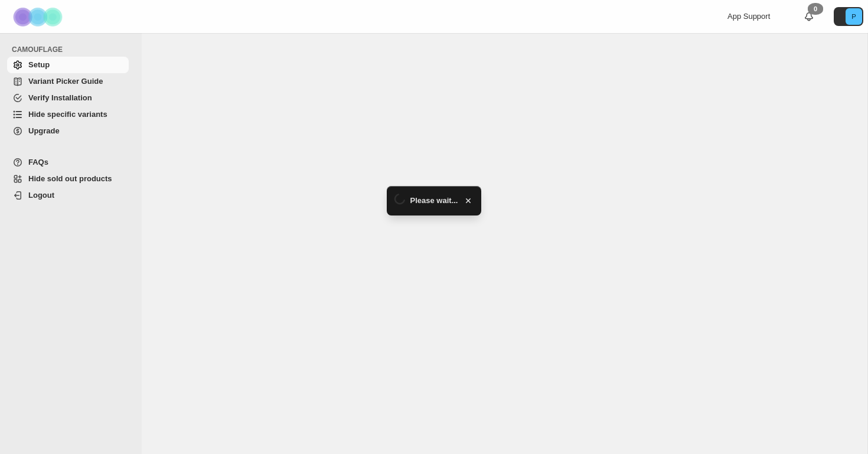 The image size is (868, 454). I want to click on span: Hide specific variants, so click(68, 114).